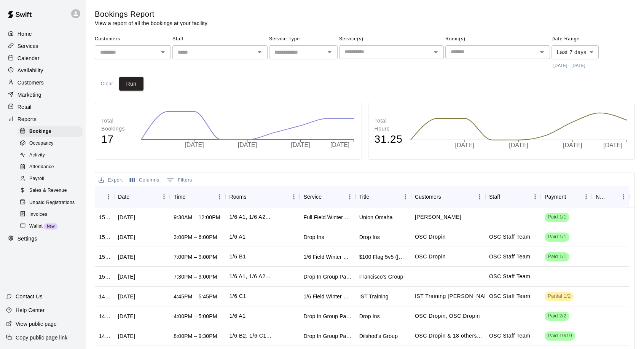  I want to click on div: Retail, so click(42, 107).